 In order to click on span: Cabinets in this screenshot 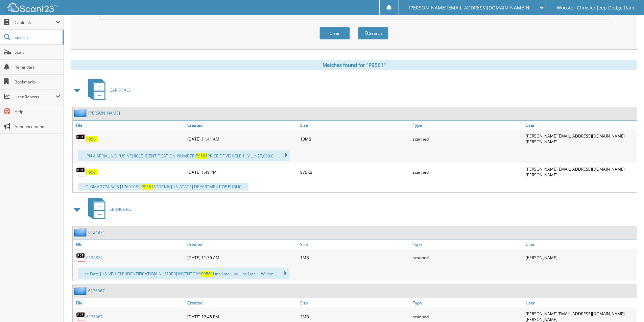, I will do `click(34, 22)`.